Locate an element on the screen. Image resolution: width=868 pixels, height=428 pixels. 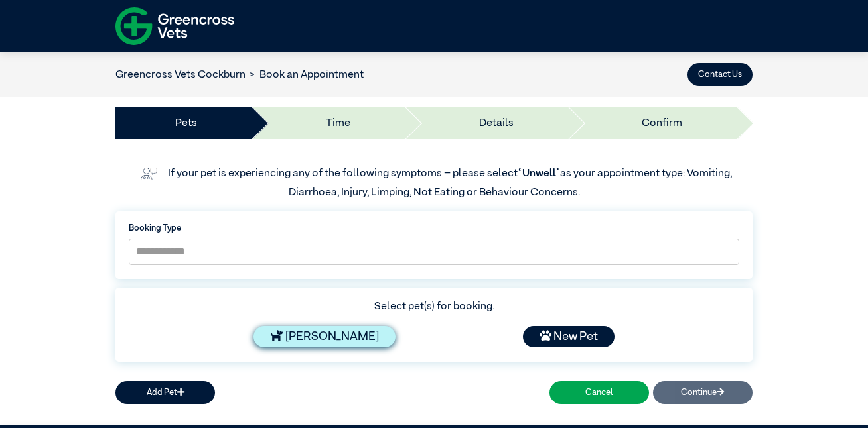
img: vet is located at coordinates (149, 174).